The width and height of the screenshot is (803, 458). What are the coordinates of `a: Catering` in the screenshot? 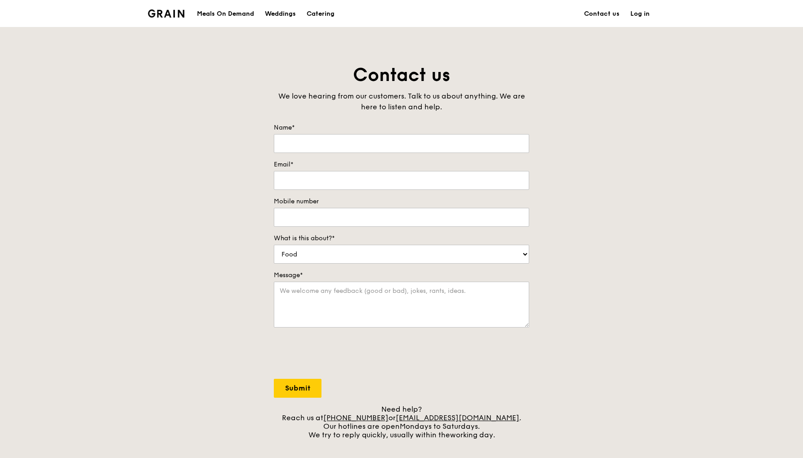 It's located at (320, 14).